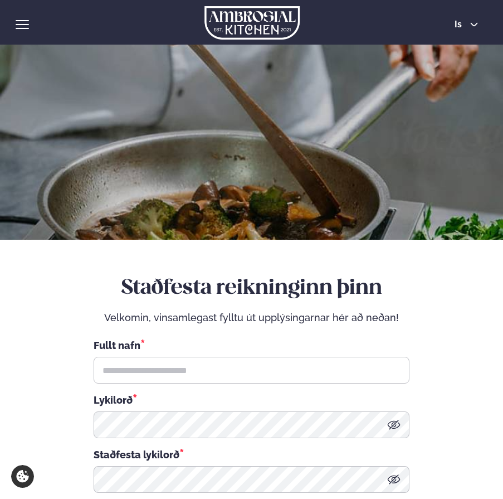  I want to click on p: Velkomin, vinsamlegast fylltu út upplýsingarnar hér að neðan!, so click(251, 318).